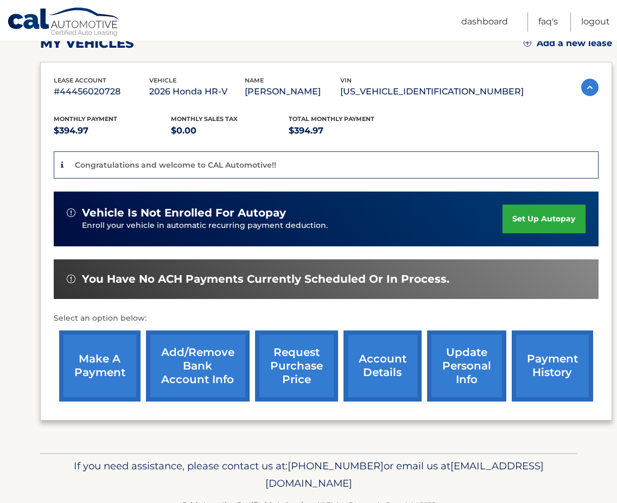 The width and height of the screenshot is (617, 503). I want to click on span: vin, so click(345, 80).